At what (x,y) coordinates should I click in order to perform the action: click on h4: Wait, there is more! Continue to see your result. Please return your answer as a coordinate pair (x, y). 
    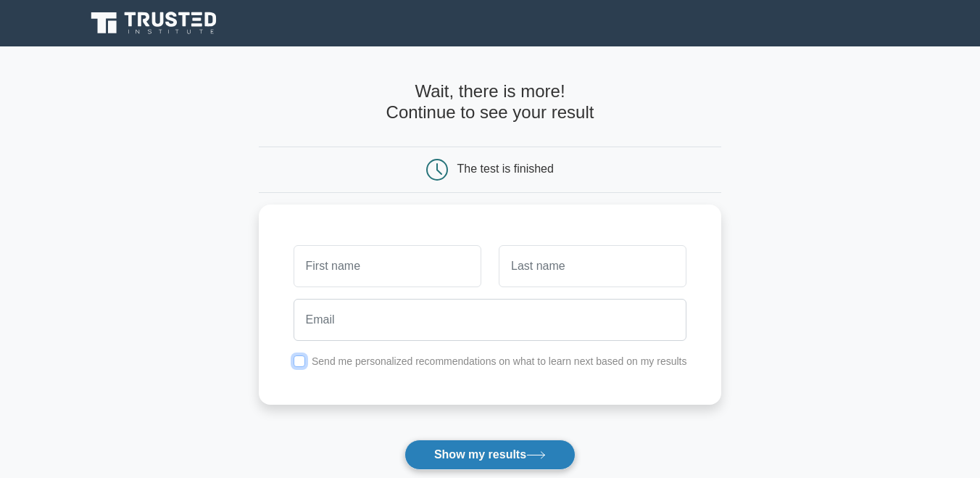
    Looking at the image, I should click on (490, 102).